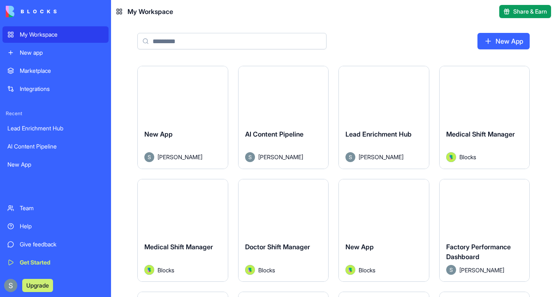 This screenshot has height=297, width=556. I want to click on div: New App, so click(55, 164).